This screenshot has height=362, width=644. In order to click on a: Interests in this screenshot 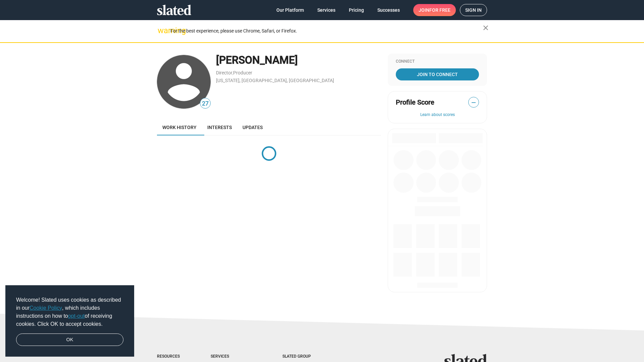, I will do `click(219, 127)`.